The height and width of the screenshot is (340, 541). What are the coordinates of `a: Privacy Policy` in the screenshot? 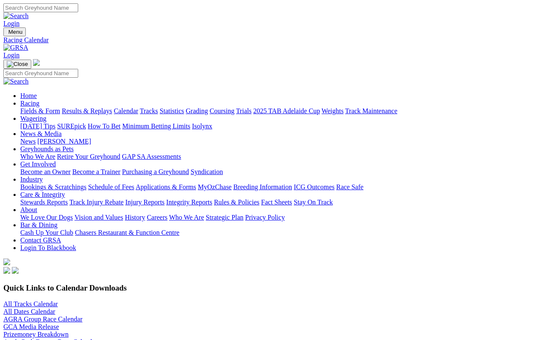 It's located at (265, 217).